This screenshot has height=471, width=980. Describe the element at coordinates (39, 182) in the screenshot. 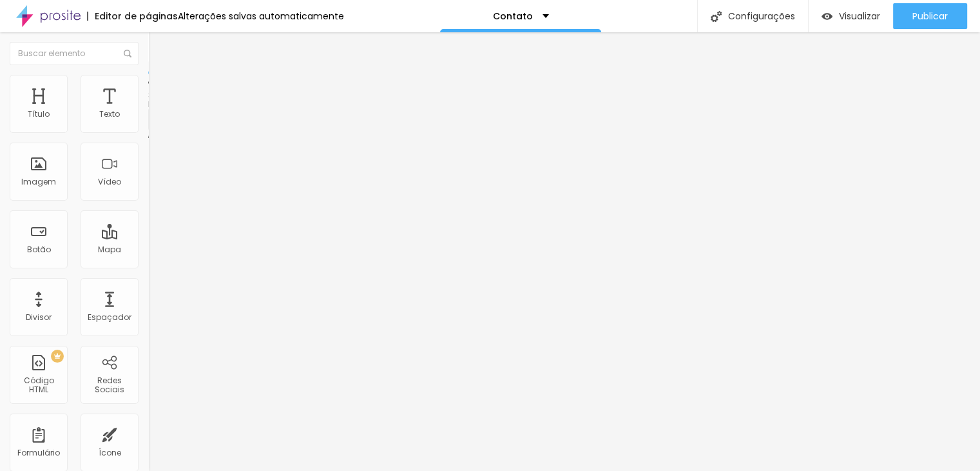

I see `div: Imagem` at that location.